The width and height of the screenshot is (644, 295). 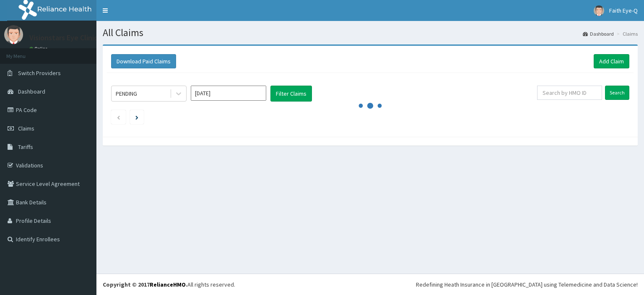 What do you see at coordinates (26, 147) in the screenshot?
I see `span: Tariffs` at bounding box center [26, 147].